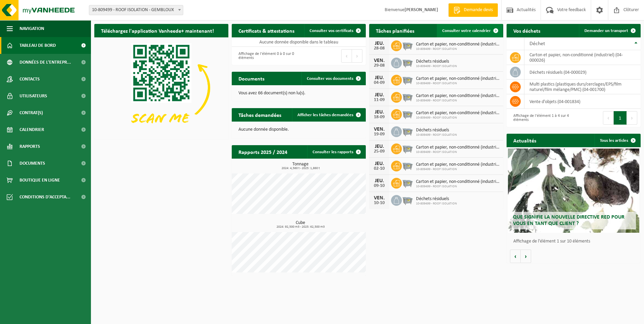 The height and width of the screenshot is (324, 644). Describe the element at coordinates (526, 256) in the screenshot. I see `button: Volgende` at that location.